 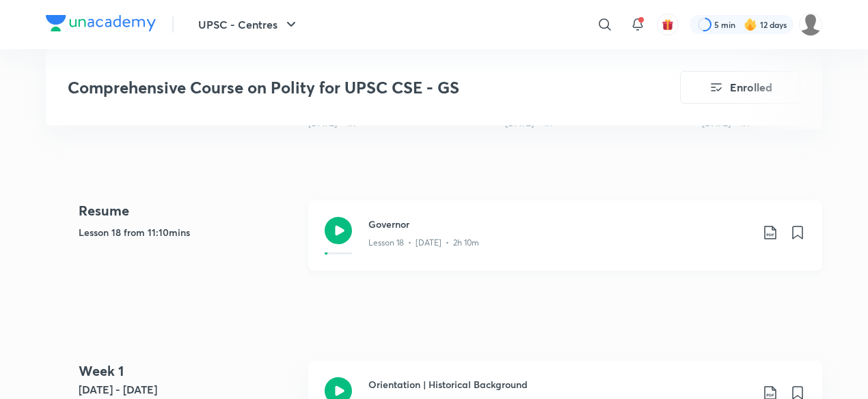 What do you see at coordinates (188, 211) in the screenshot?
I see `h4: Resume` at bounding box center [188, 211].